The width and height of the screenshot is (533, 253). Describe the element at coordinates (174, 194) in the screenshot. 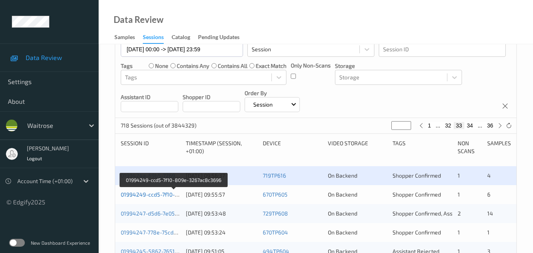

I see `a: 01994249-ccd5-7f10-809e-3267ac8c3696` at that location.